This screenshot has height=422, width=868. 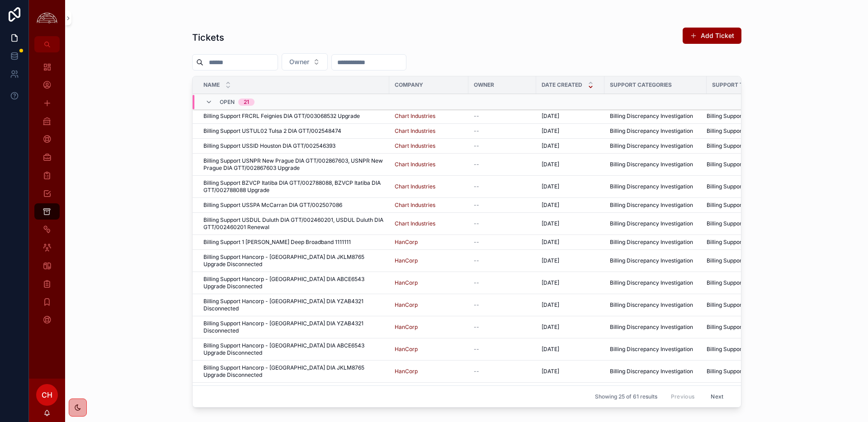 I want to click on button: Add Ticket, so click(x=712, y=35).